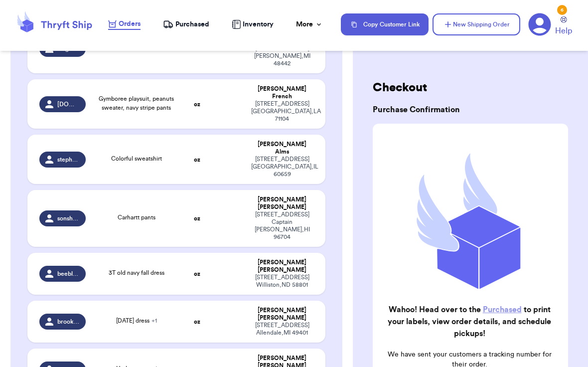 This screenshot has width=588, height=367. Describe the element at coordinates (564, 31) in the screenshot. I see `span: Help` at that location.